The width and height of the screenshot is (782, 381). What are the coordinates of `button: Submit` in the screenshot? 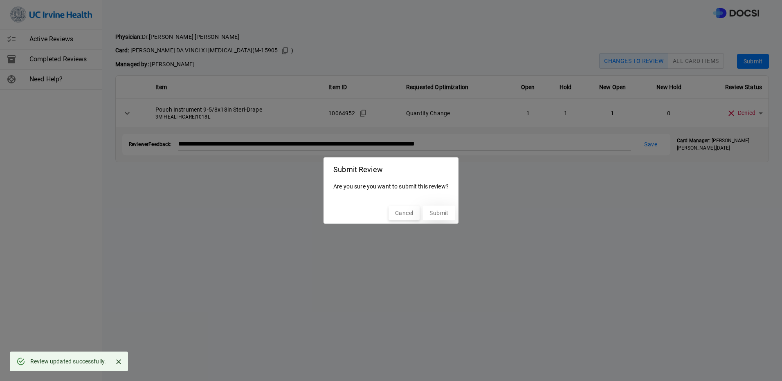 It's located at (439, 213).